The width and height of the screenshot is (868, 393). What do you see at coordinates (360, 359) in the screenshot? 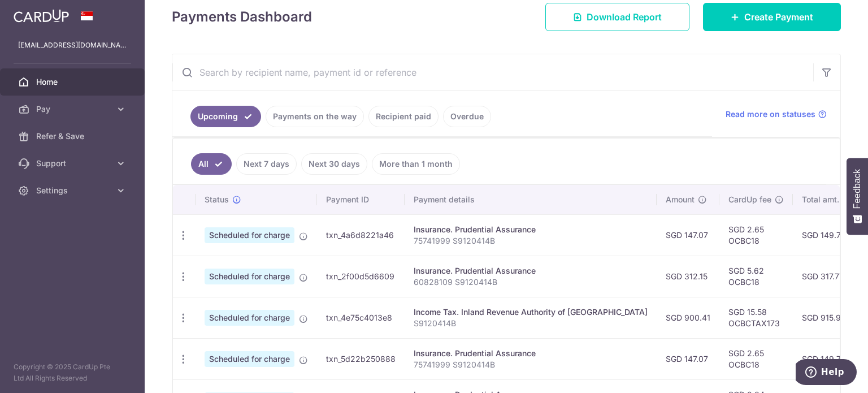
I see `td: txn_5d22b250888` at bounding box center [360, 359].